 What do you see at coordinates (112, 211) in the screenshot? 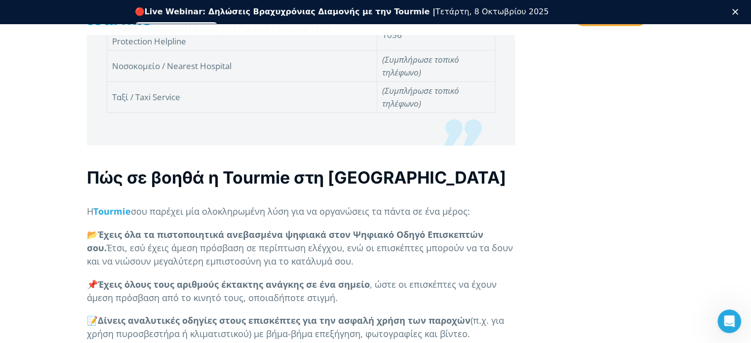
I see `strong: Tourmie` at bounding box center [112, 211].